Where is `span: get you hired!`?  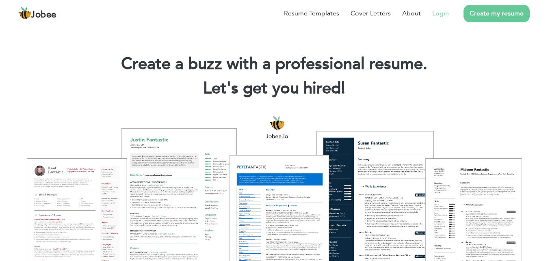 span: get you hired! is located at coordinates (294, 88).